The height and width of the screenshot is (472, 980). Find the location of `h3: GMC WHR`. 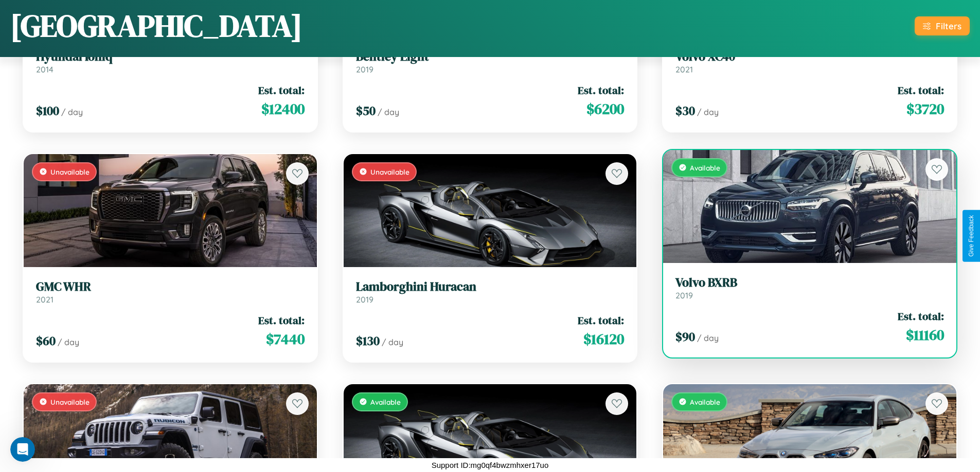

h3: GMC WHR is located at coordinates (170, 287).